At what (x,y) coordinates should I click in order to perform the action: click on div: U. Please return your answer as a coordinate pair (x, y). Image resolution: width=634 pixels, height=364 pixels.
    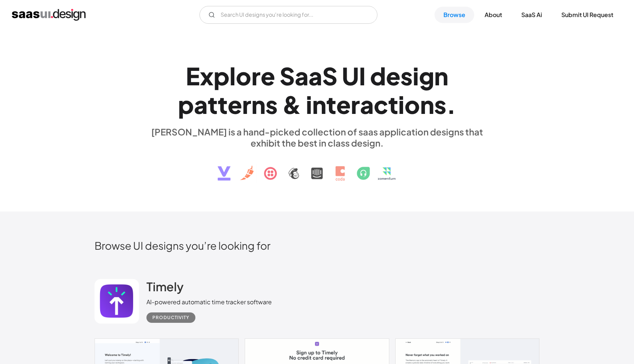
    Looking at the image, I should click on (350, 76).